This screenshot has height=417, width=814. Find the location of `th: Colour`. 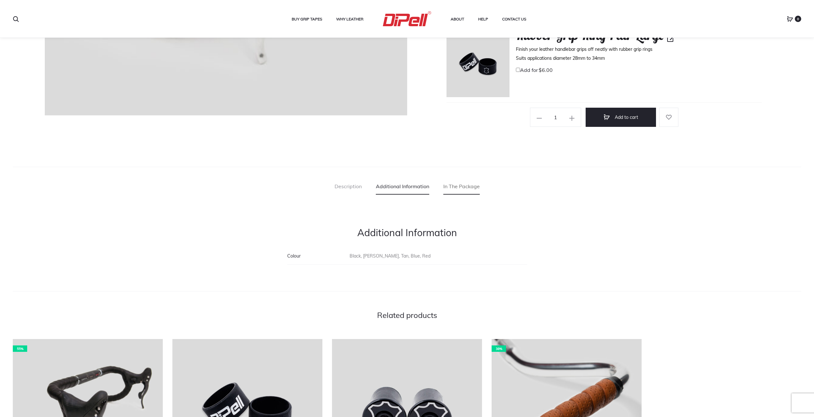

th: Colour is located at coordinates (318, 256).